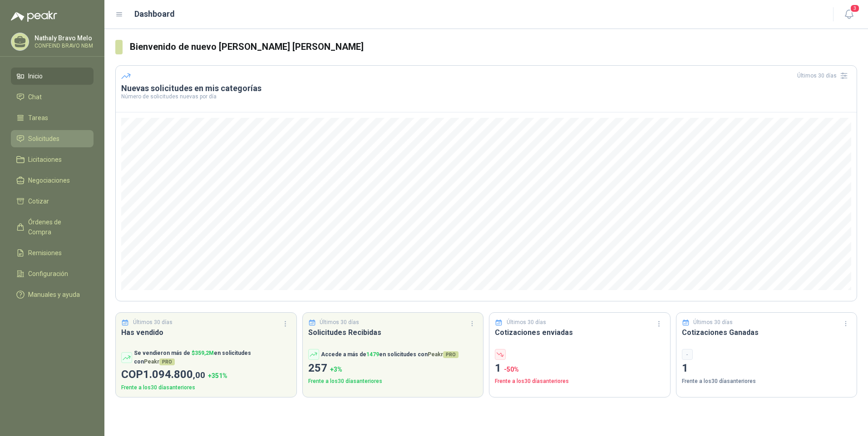  I want to click on h3: Has vendido, so click(206, 332).